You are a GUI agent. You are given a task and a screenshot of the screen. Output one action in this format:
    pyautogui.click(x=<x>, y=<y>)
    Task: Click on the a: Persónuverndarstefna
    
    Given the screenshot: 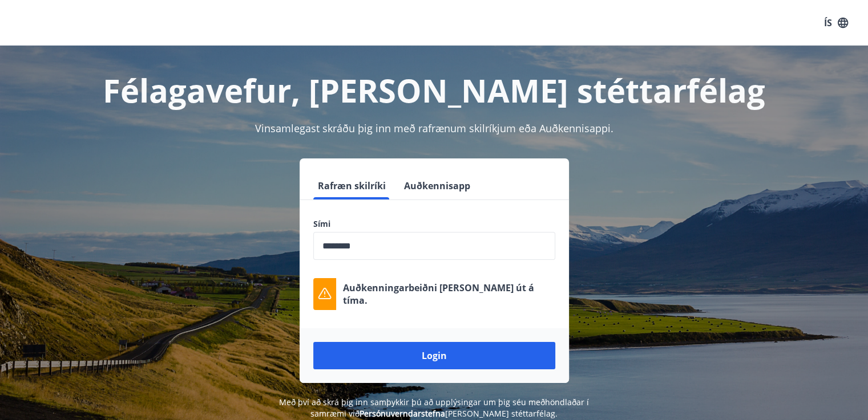 What is the action you would take?
    pyautogui.click(x=402, y=414)
    